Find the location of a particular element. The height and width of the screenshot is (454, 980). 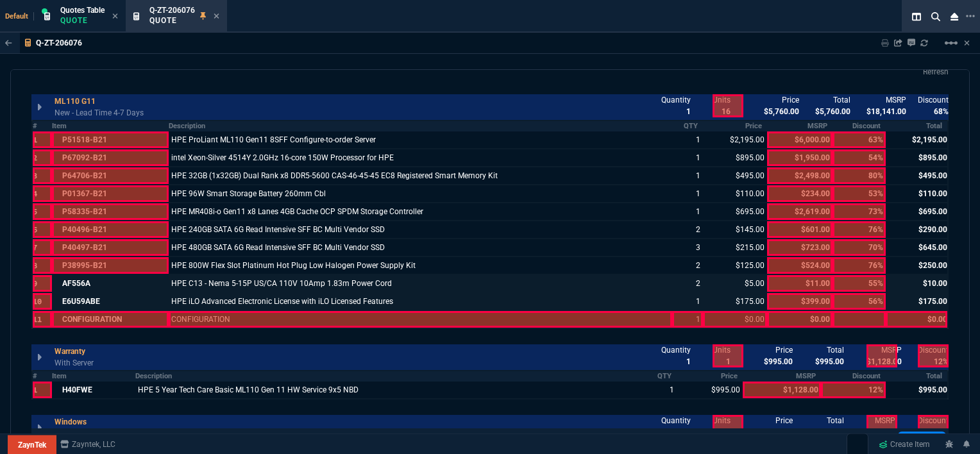

a: Print is located at coordinates (922, 439).